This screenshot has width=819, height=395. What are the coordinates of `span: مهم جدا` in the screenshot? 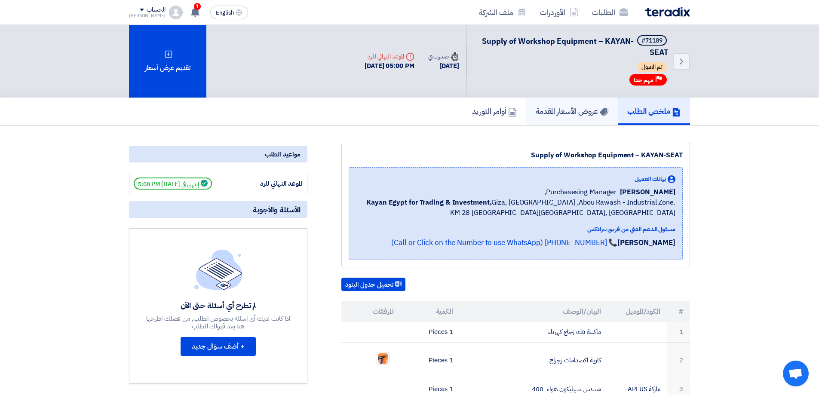 It's located at (644, 80).